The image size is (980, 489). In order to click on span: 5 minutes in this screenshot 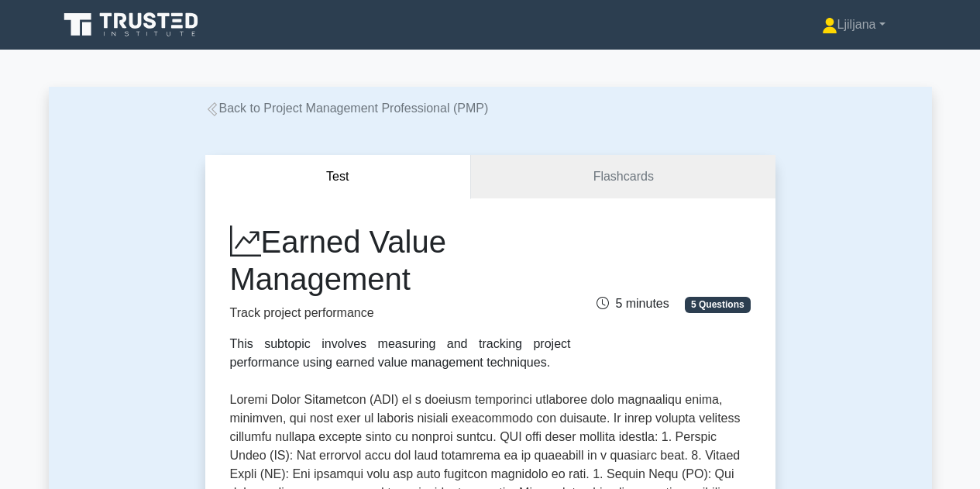, I will do `click(632, 302)`.